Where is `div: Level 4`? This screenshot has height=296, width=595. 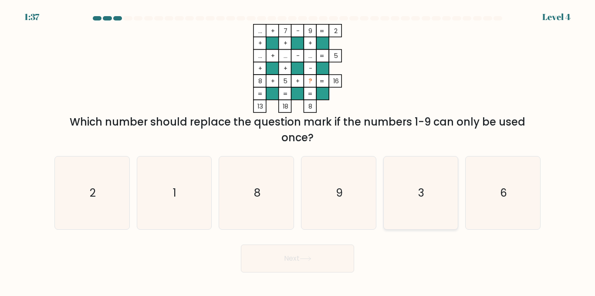 div: Level 4 is located at coordinates (556, 17).